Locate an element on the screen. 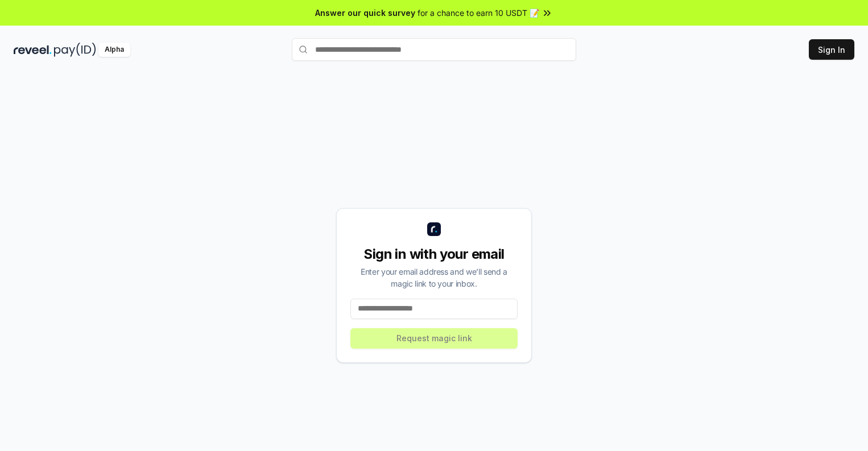 The height and width of the screenshot is (451, 868). div: Sign in with your email is located at coordinates (434, 254).